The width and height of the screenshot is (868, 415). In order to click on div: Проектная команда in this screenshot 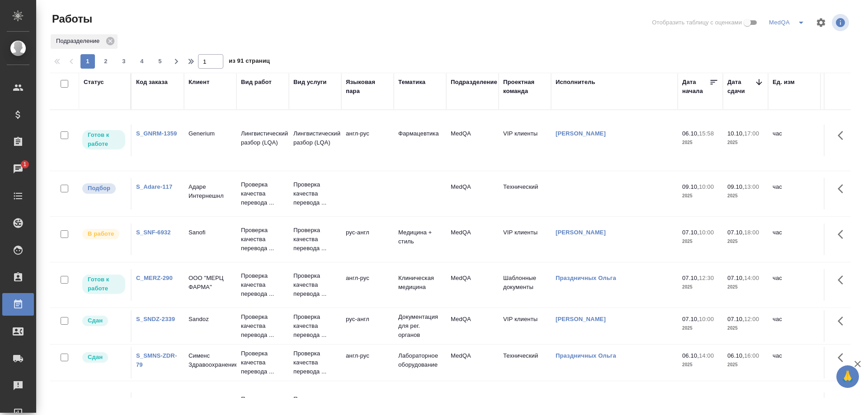, I will do `click(525, 87)`.